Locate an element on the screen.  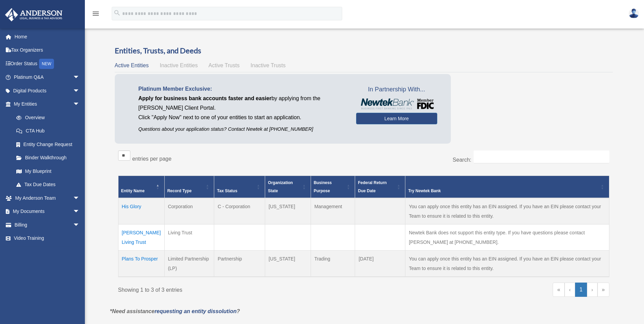
th: Federal Return Due Date: Activate to sort is located at coordinates (380, 187).